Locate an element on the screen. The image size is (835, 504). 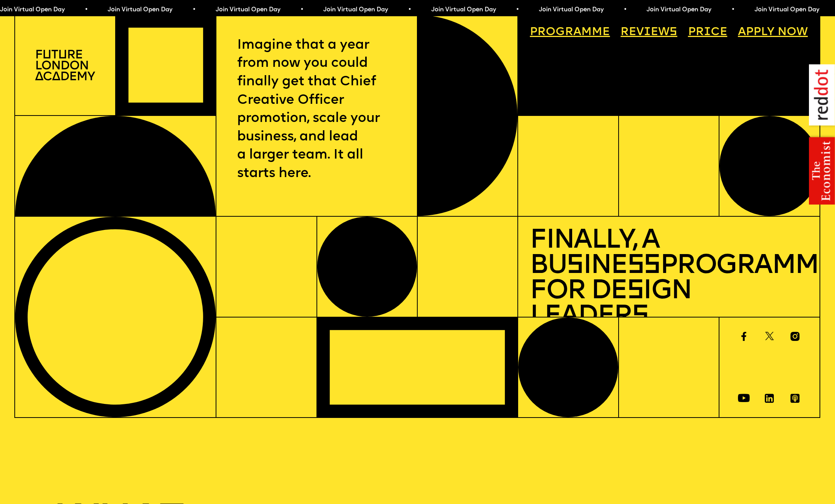
a: Programme is located at coordinates (570, 33).